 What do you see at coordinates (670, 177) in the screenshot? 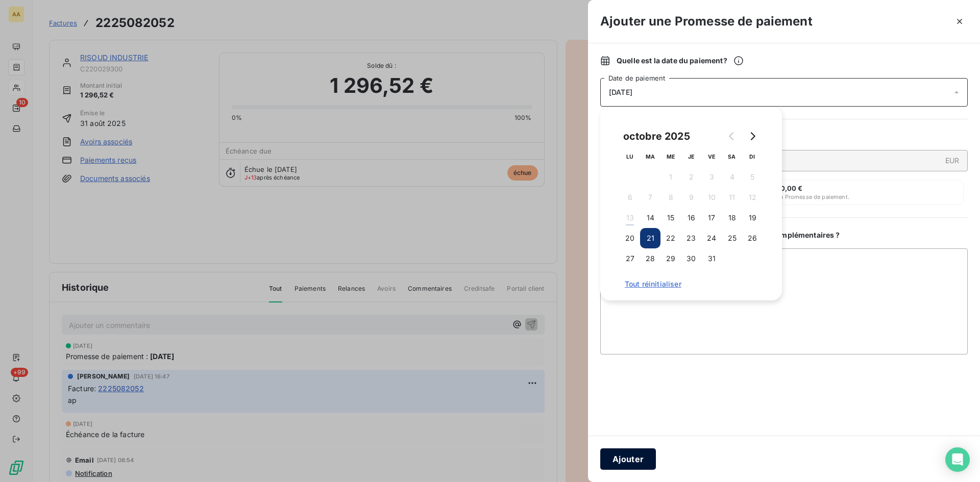
I see `button: 1` at bounding box center [670, 177].